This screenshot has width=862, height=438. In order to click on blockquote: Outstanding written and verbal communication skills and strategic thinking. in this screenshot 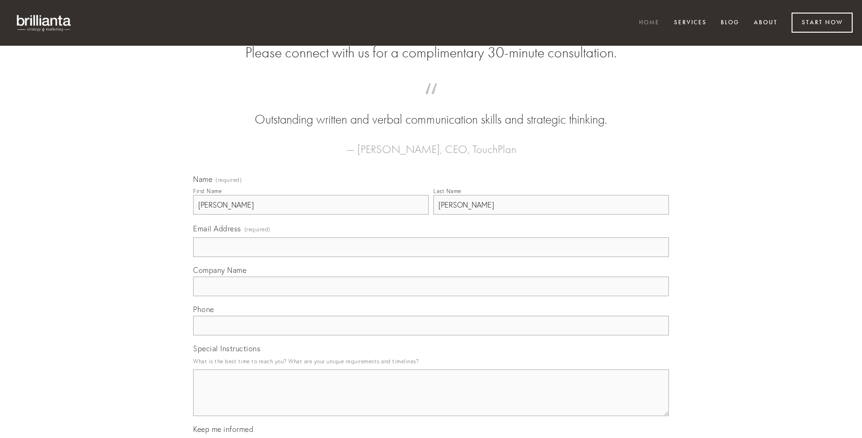, I will do `click(431, 111)`.